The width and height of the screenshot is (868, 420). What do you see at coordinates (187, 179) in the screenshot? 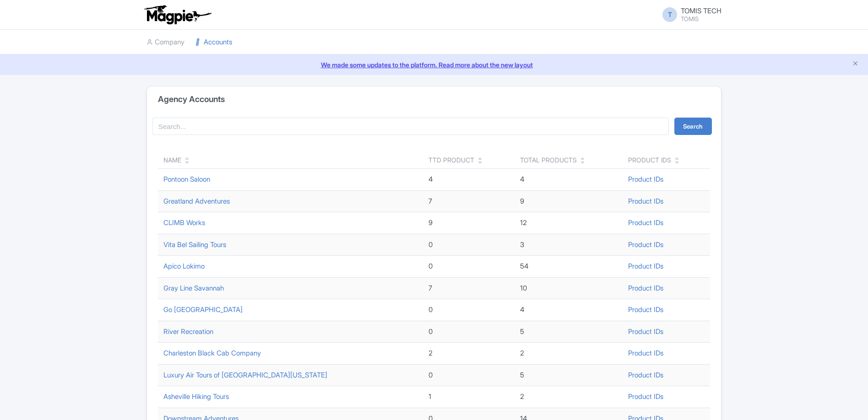
I see `a: Pontoon Saloon` at bounding box center [187, 179].